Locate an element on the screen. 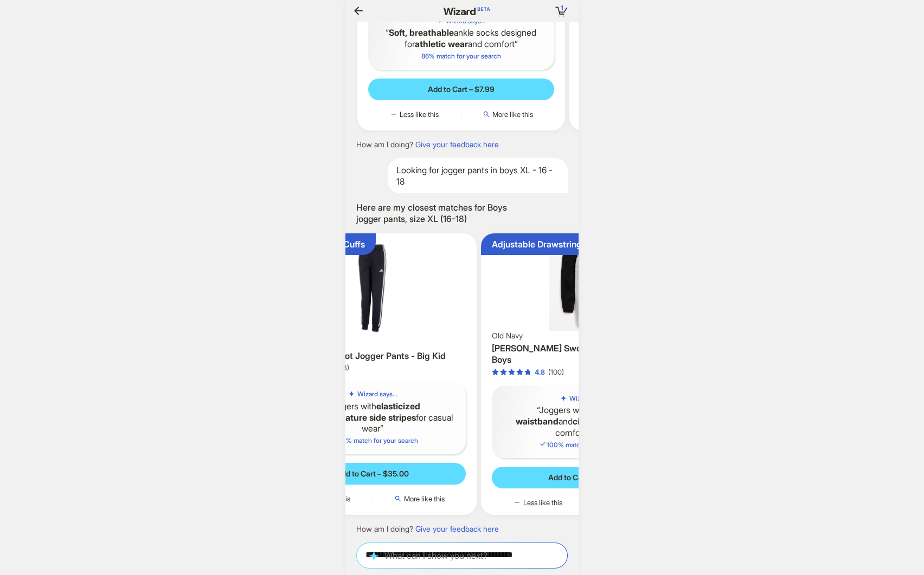 The image size is (924, 575). b: elasticized waistband is located at coordinates (574, 415).